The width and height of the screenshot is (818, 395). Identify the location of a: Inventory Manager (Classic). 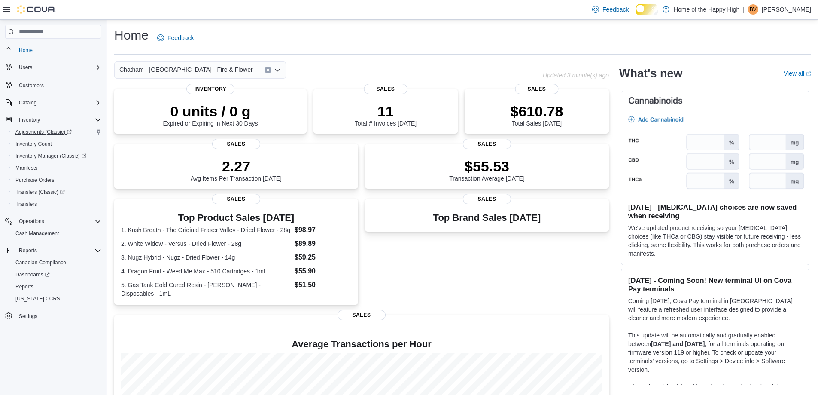
(57, 156).